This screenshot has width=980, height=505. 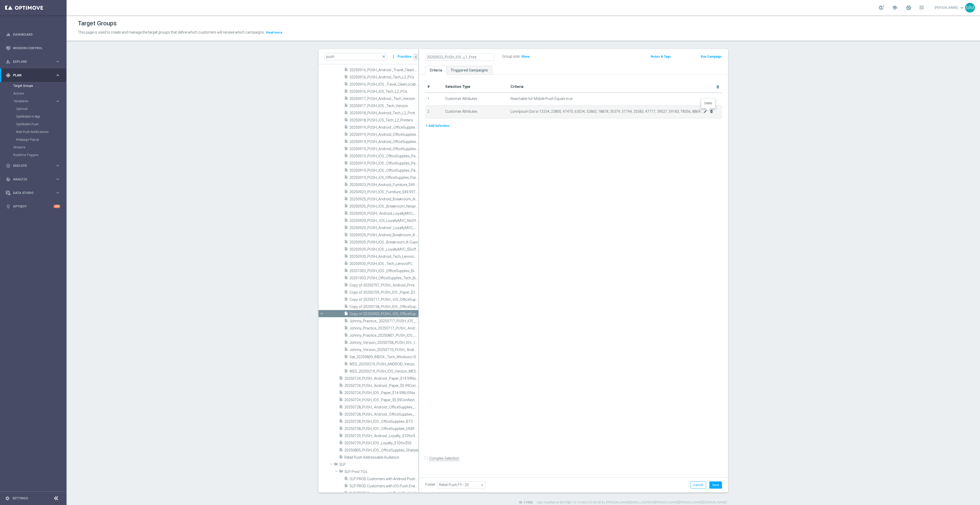 What do you see at coordinates (517, 86) in the screenshot?
I see `span: Criteria` at bounding box center [517, 86].